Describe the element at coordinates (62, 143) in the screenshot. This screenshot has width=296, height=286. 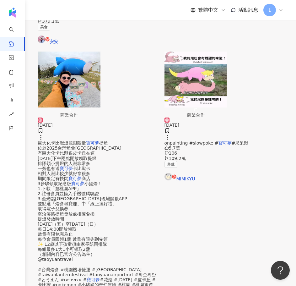
I see `span: 巨大化卡比獸燈籠跟限量` at that location.